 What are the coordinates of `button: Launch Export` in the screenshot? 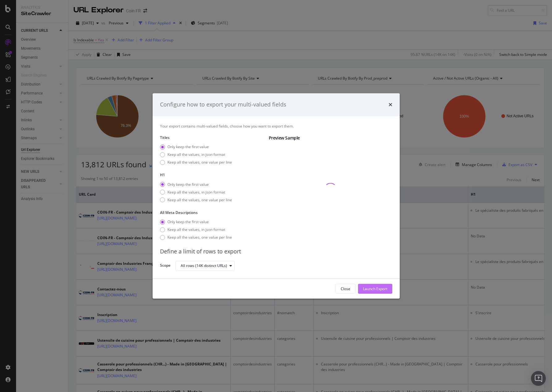 It's located at (374, 289).